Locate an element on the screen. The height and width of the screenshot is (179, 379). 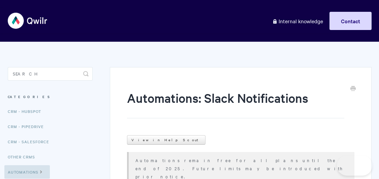
h1: Automations: Slack Notifications is located at coordinates (235, 104).